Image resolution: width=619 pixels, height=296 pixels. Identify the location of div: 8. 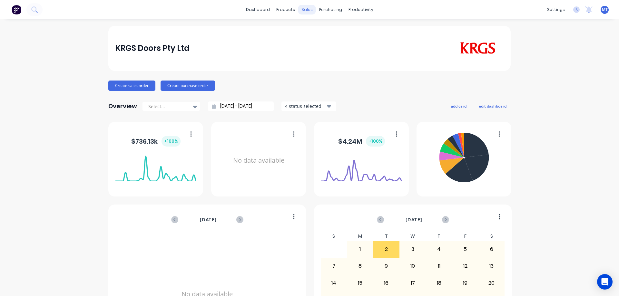
(360, 266).